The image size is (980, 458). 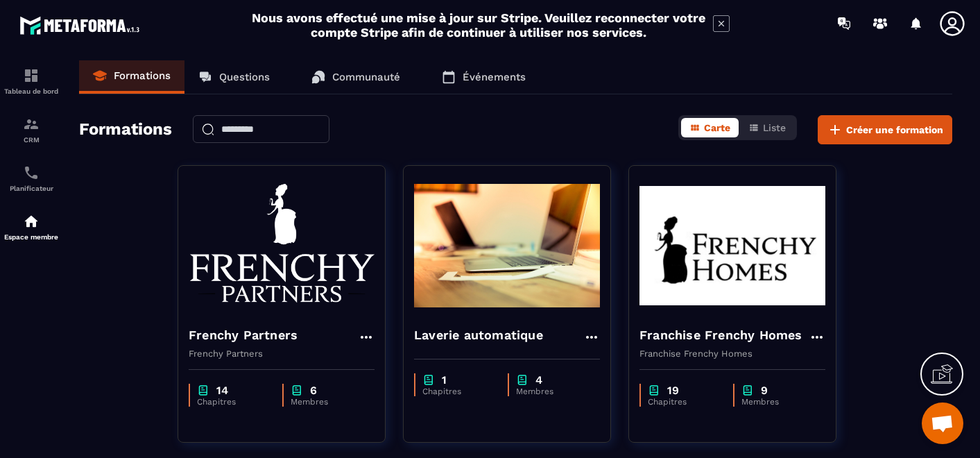 What do you see at coordinates (126, 130) in the screenshot?
I see `h2: Formations` at bounding box center [126, 130].